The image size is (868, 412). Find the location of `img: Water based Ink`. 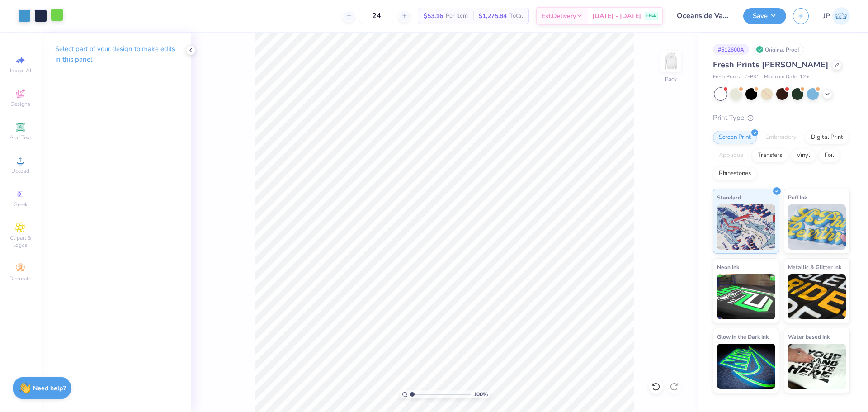

img: Water based Ink is located at coordinates (817, 367).